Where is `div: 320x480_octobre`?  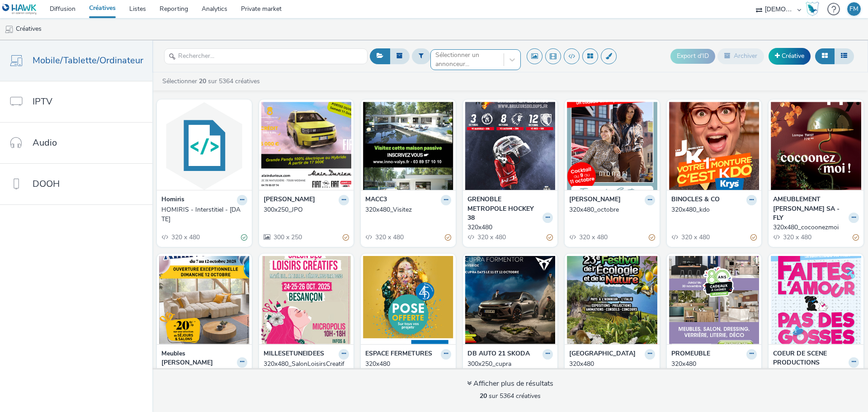
div: 320x480_octobre is located at coordinates (610, 210).